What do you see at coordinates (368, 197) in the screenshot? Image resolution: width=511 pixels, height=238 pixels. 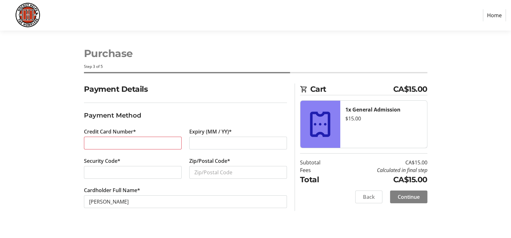 I see `span: Back` at bounding box center [368, 197].